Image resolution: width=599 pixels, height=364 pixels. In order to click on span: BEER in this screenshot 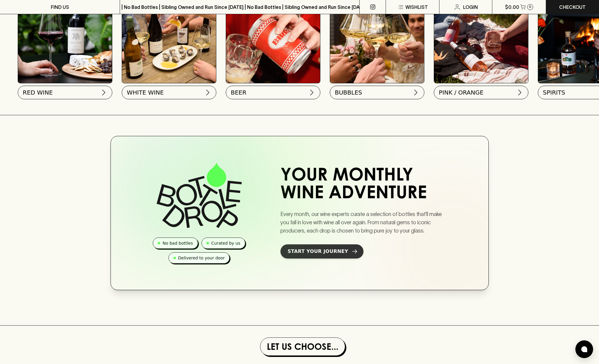, I will do `click(238, 92)`.